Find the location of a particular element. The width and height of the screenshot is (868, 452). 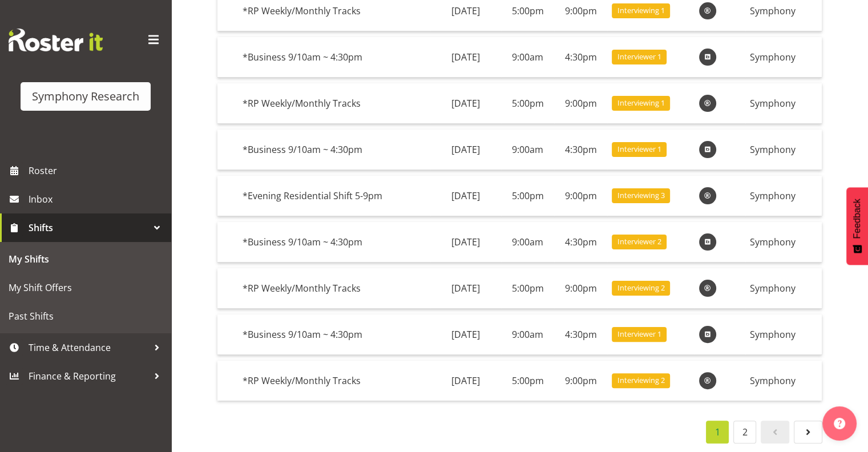

span: Interviewer 2 is located at coordinates (639, 242).